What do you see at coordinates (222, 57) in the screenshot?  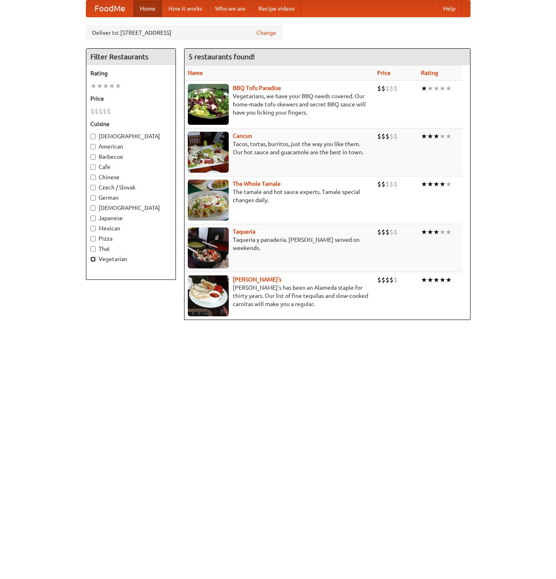 I see `ng-pluralize: 5 restaurants found!` at bounding box center [222, 57].